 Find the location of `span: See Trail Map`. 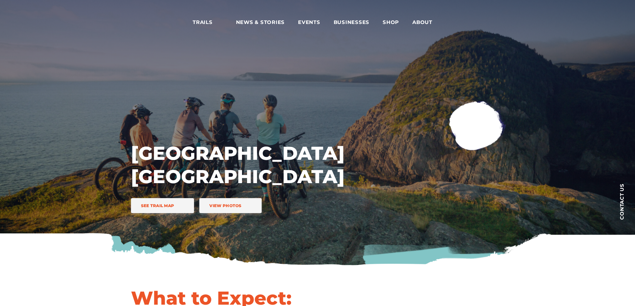

span: See Trail Map is located at coordinates (158, 206).